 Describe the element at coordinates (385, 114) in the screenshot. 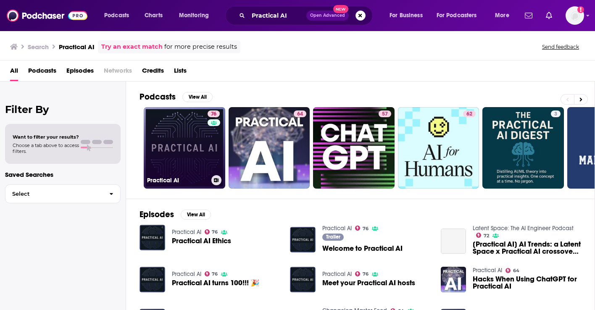

I see `span: 57` at that location.